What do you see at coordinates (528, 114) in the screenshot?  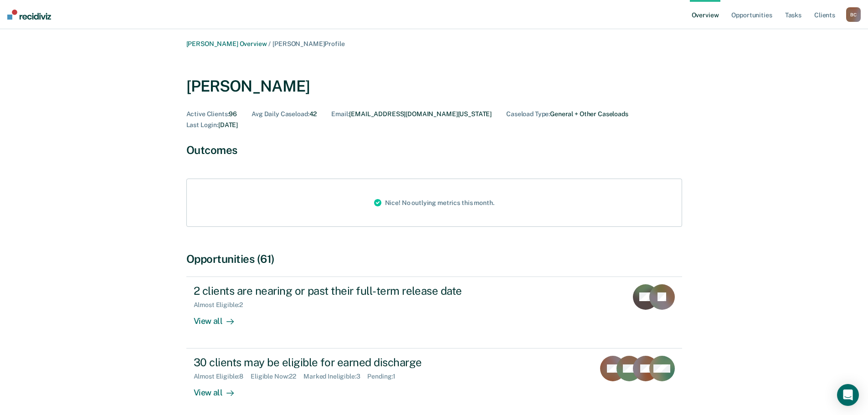 I see `span: Caseload Type :` at bounding box center [528, 114].